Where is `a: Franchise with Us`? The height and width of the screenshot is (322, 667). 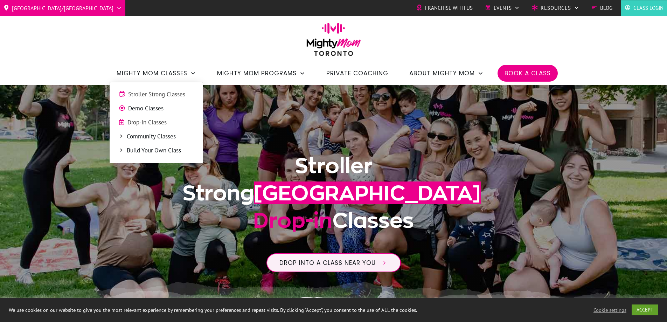
a: Franchise with Us is located at coordinates (444, 8).